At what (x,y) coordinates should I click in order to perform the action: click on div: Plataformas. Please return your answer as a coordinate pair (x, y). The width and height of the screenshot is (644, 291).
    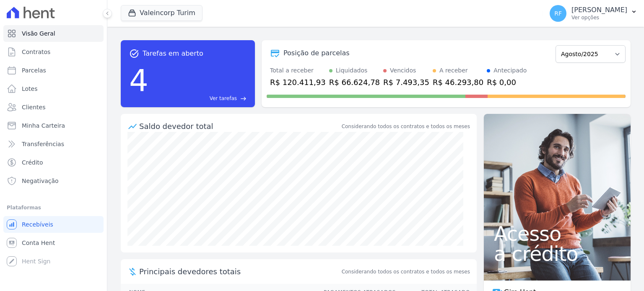
    Looking at the image, I should click on (53, 208).